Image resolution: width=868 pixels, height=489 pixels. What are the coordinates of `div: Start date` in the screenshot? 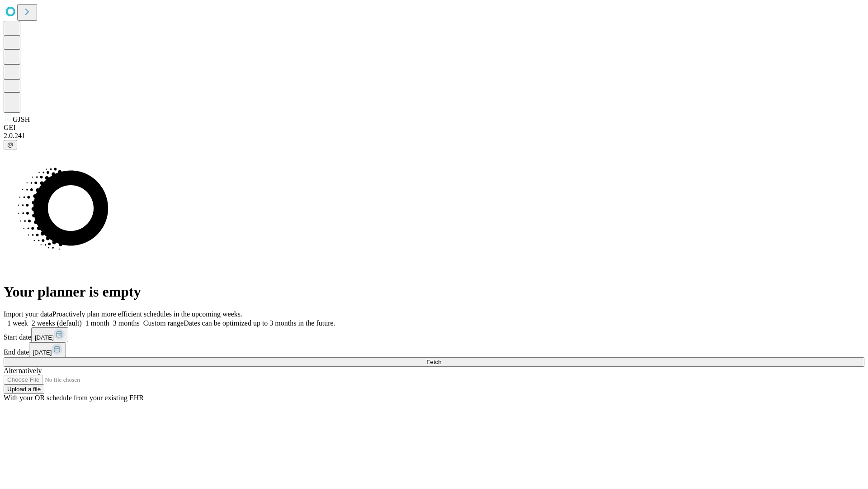 It's located at (434, 335).